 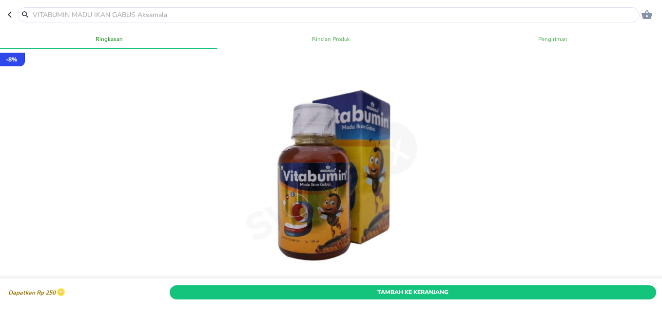 What do you see at coordinates (413, 292) in the screenshot?
I see `span: Tambah Ke Keranjang` at bounding box center [413, 292].